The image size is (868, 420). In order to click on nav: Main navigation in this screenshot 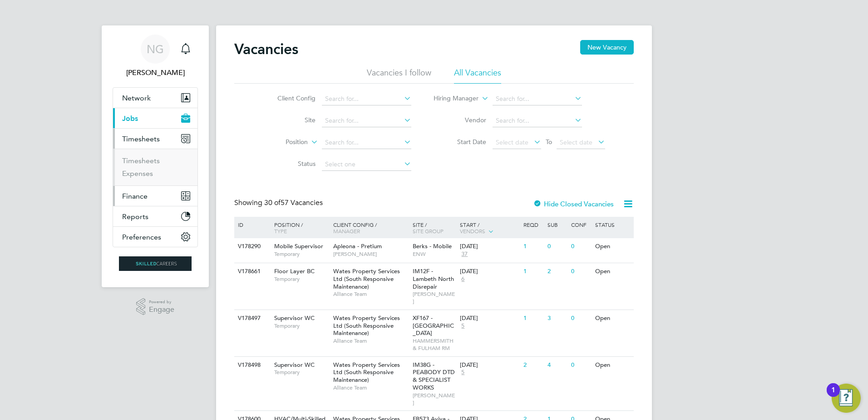, I will do `click(155, 157)`.